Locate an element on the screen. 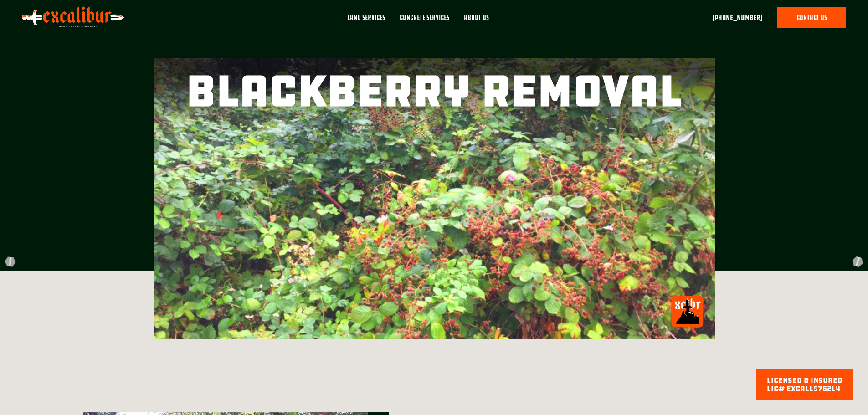  h1: Blackberry Removal is located at coordinates (434, 91).